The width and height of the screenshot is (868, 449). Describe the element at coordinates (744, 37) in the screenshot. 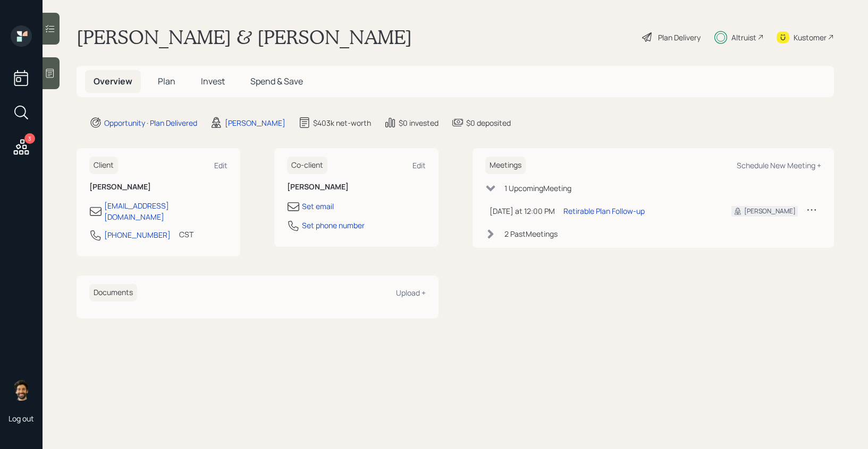

I see `div: Altruist` at that location.